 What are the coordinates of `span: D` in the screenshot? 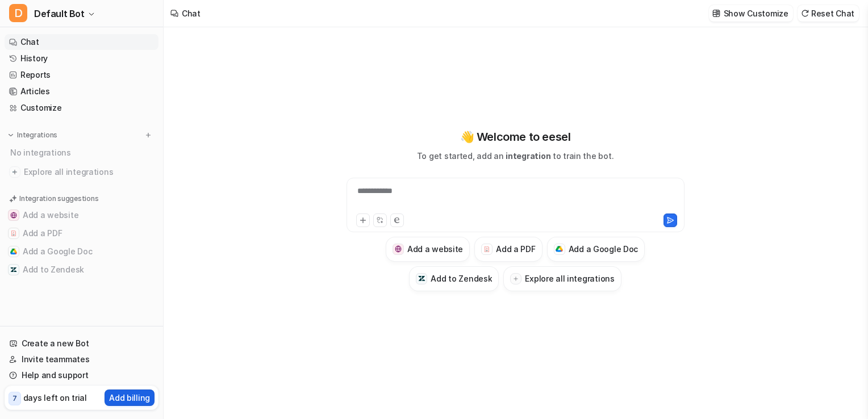 It's located at (18, 13).